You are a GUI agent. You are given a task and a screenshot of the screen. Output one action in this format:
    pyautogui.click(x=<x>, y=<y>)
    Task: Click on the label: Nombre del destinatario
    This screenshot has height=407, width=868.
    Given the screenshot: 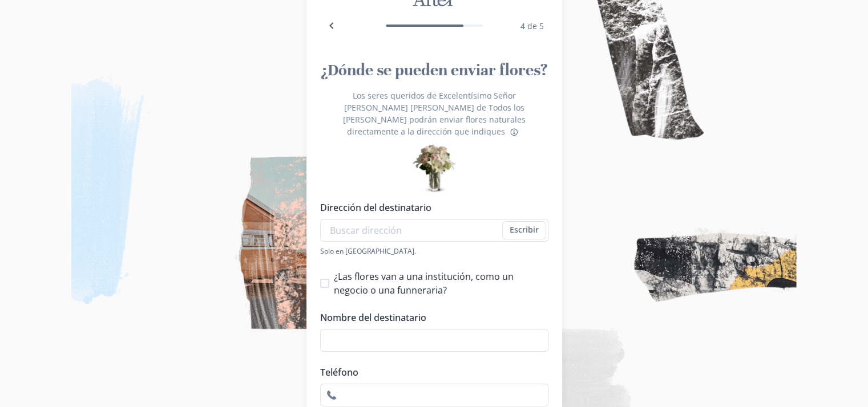 What is the action you would take?
    pyautogui.click(x=431, y=318)
    